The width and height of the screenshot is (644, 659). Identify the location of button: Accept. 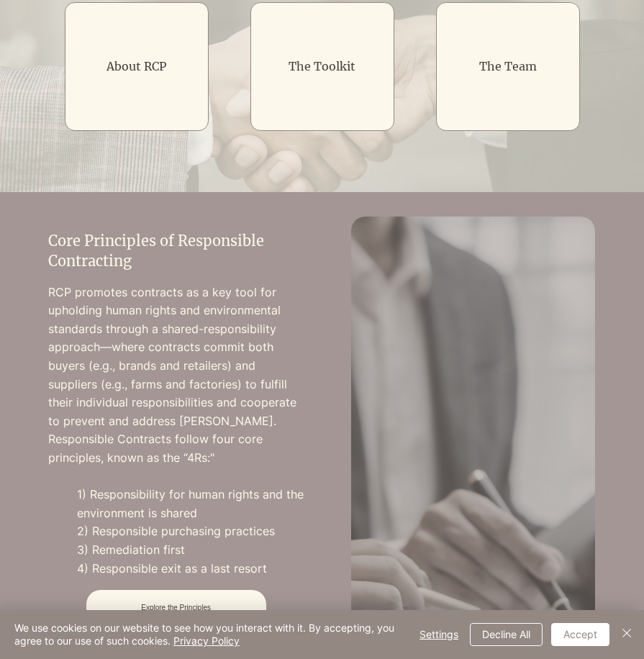
(580, 634).